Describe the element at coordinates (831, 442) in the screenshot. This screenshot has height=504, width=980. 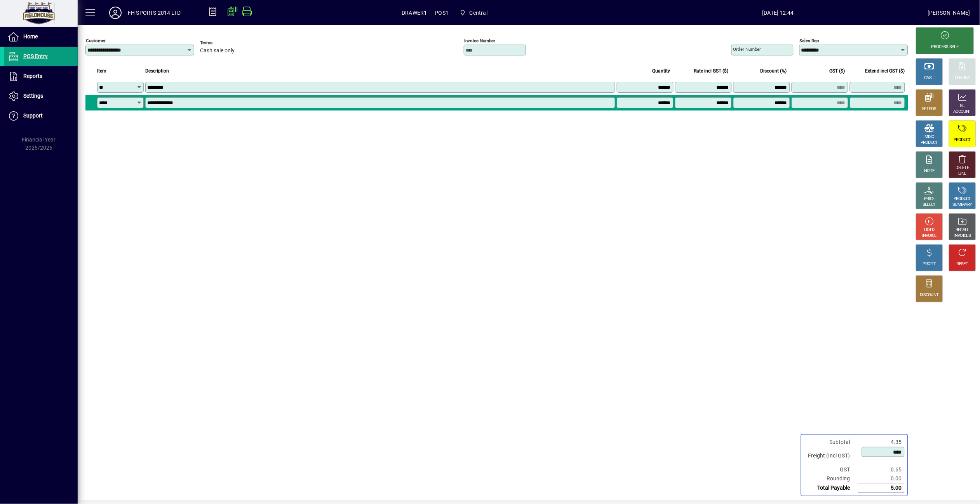
I see `td: Subtotal` at that location.